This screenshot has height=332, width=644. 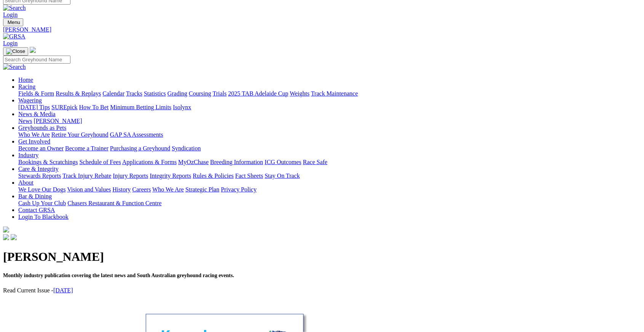 I want to click on a: SUREpick, so click(x=64, y=107).